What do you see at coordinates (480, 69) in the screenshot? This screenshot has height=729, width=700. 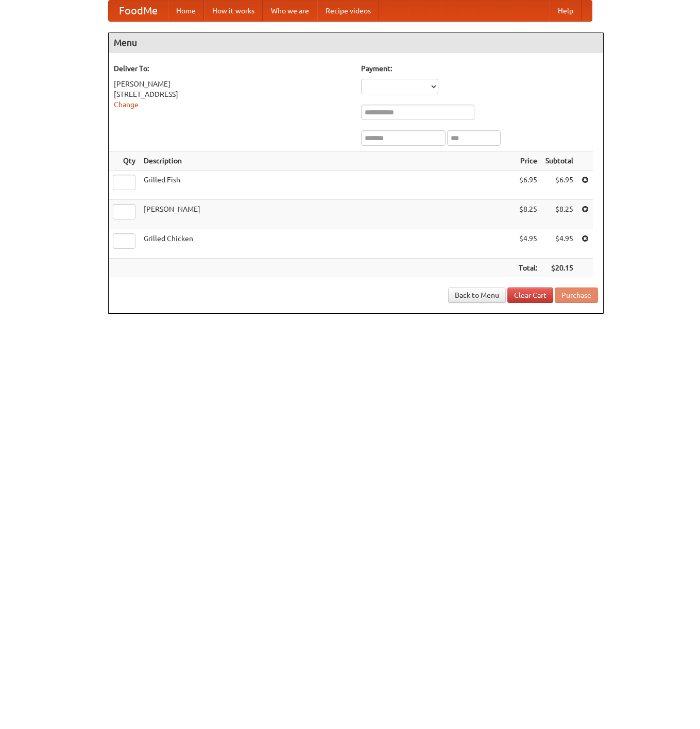 I see `h5: Payment:` at bounding box center [480, 69].